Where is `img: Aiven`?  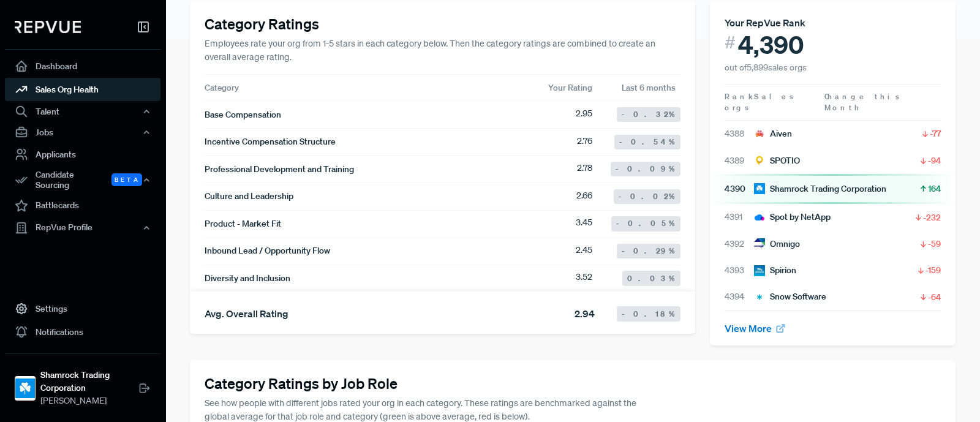 img: Aiven is located at coordinates (759, 134).